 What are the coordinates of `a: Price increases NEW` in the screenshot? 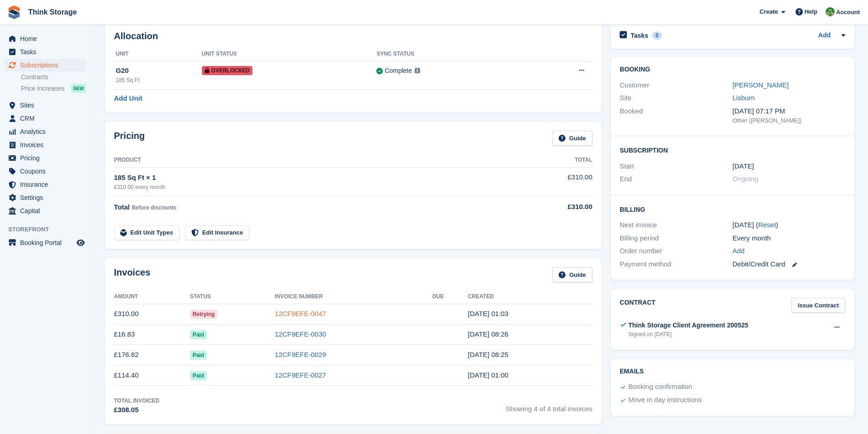 It's located at (53, 88).